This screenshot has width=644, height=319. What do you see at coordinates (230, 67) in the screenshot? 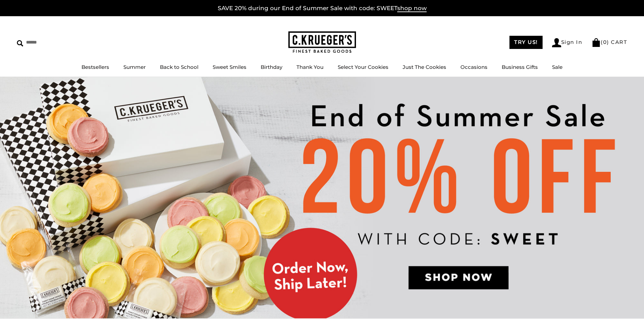
I see `a: Sweet Smiles` at bounding box center [230, 67].